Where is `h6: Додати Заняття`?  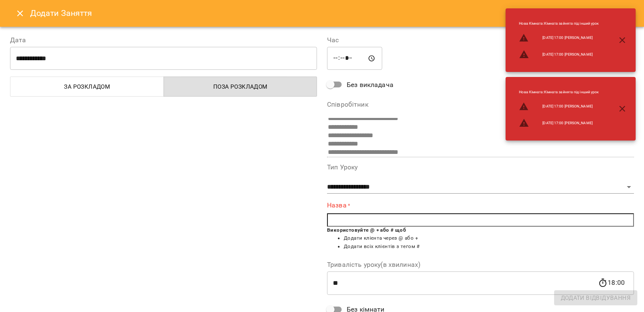
h6: Додати Заняття is located at coordinates (332, 13).